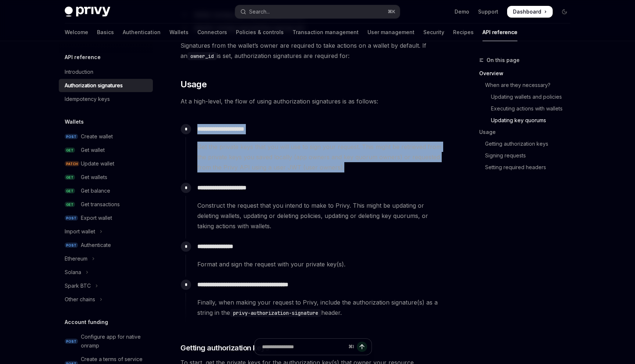  What do you see at coordinates (96, 245) in the screenshot?
I see `div: Authenticate` at bounding box center [96, 245].